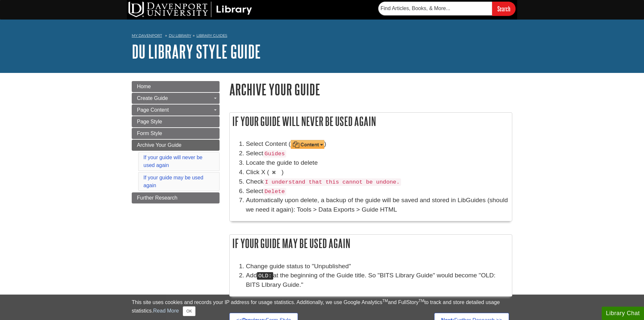 This screenshot has width=644, height=320. What do you see at coordinates (370, 89) in the screenshot?
I see `h1: Archive Your Guide` at bounding box center [370, 89].